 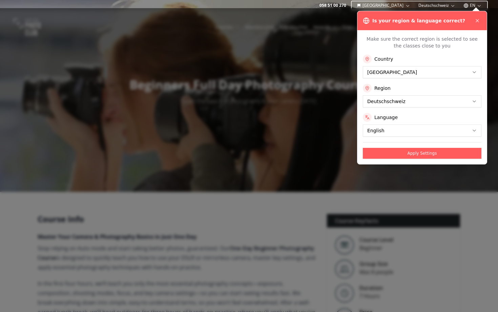 What do you see at coordinates (437, 5) in the screenshot?
I see `button: Deutschschweiz` at bounding box center [437, 5].